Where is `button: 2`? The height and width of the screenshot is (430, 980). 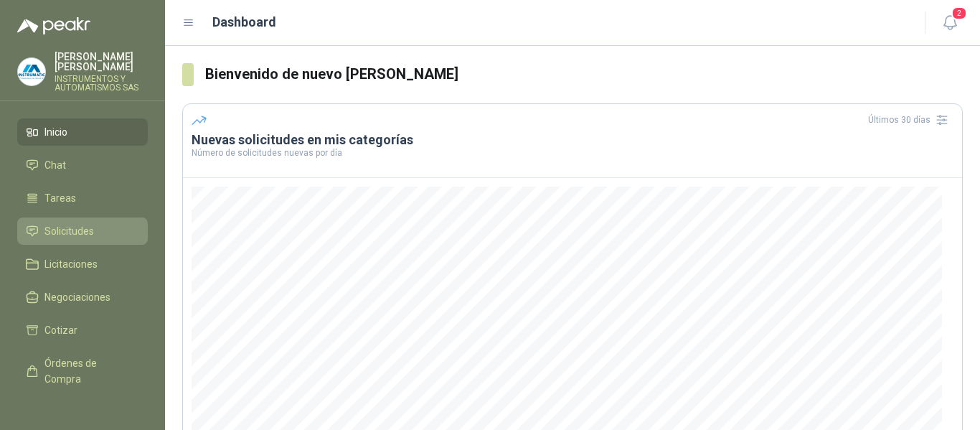
button: 2 is located at coordinates (950, 23).